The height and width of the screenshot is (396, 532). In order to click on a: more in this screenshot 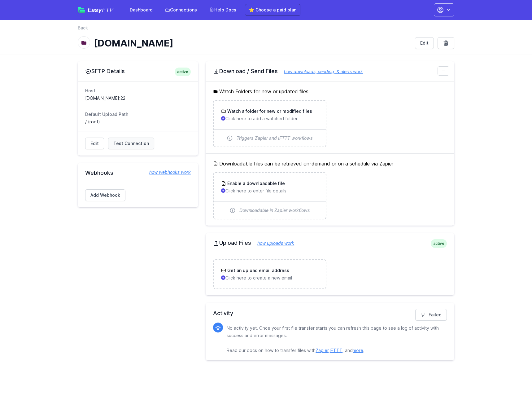, I will do `click(358, 350)`.